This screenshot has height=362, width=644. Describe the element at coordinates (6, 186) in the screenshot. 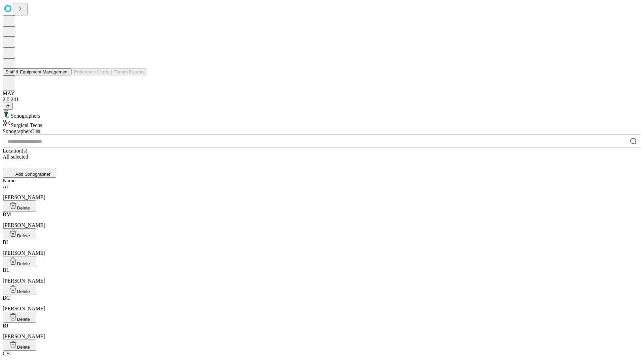

I see `span: AJ` at that location.